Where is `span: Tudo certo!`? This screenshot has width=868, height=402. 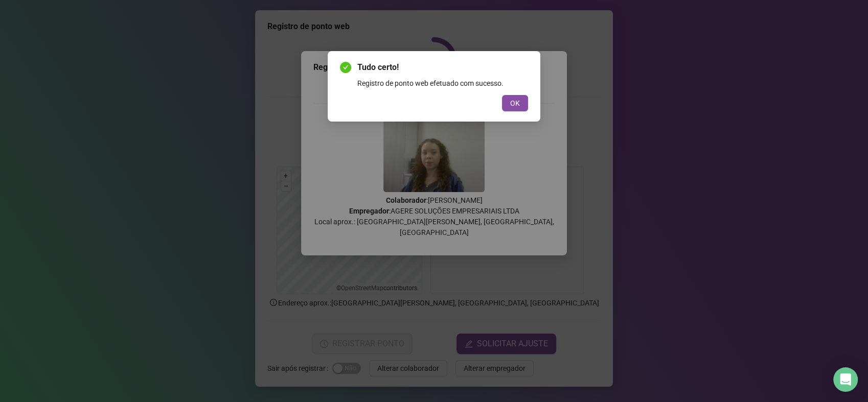 span: Tudo certo! is located at coordinates (443, 68).